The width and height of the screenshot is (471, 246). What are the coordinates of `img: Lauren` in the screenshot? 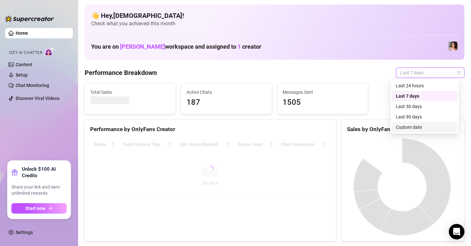 It's located at (453, 46).